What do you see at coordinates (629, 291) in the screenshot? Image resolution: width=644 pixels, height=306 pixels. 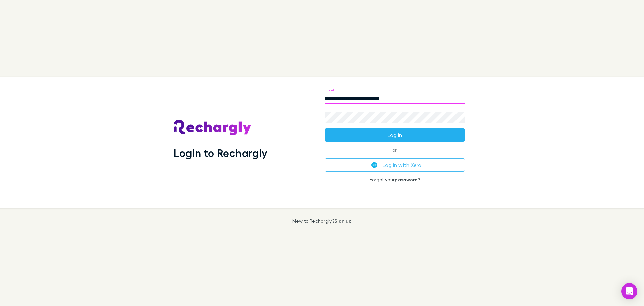 I see `div: Open Intercom Messenger` at bounding box center [629, 291].